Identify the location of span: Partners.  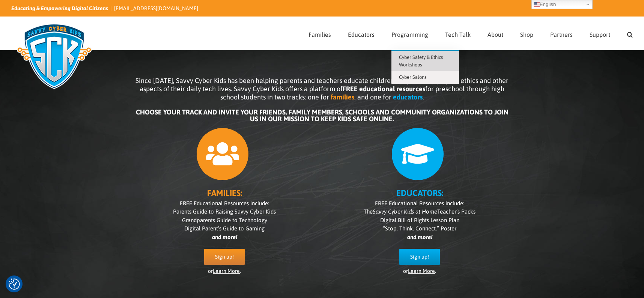
(561, 35).